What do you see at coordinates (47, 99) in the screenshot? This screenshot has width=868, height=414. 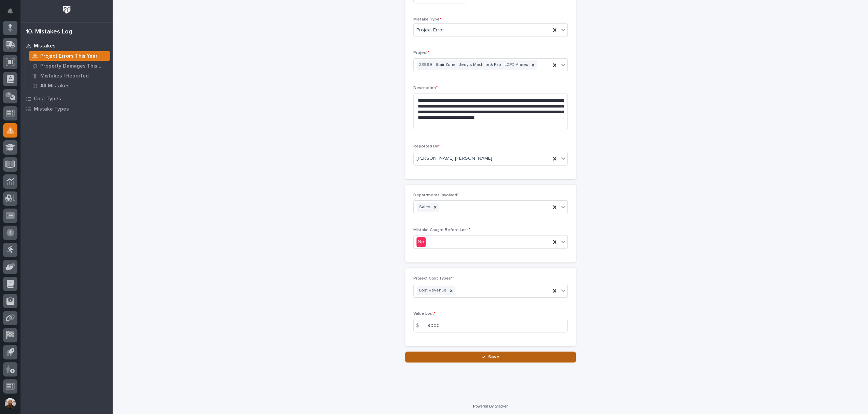 I see `p: Cost Types` at bounding box center [47, 99].